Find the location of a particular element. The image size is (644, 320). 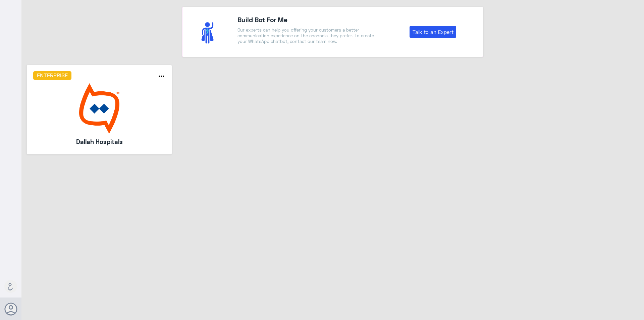

h5: Dallah Hospitals is located at coordinates (99, 142).